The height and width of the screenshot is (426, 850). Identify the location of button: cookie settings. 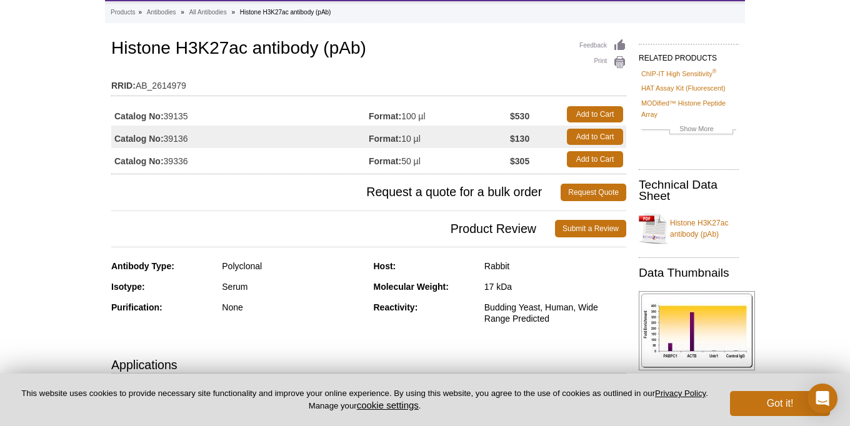
(388, 405).